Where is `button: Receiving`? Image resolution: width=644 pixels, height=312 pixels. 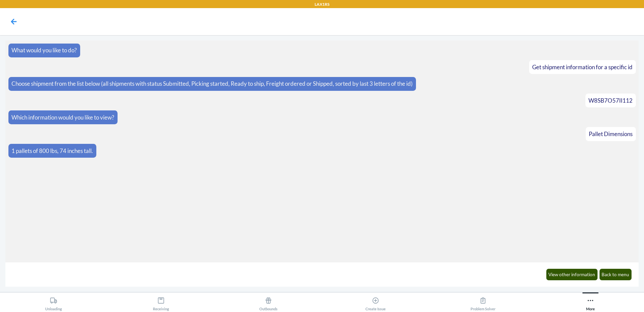 button: Receiving is located at coordinates (161, 301).